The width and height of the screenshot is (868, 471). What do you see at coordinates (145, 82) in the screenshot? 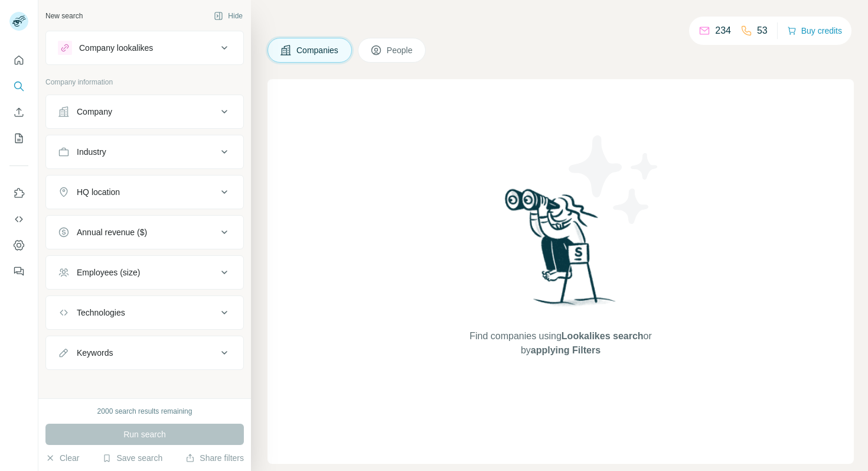
I see `p: Company information` at bounding box center [145, 82].